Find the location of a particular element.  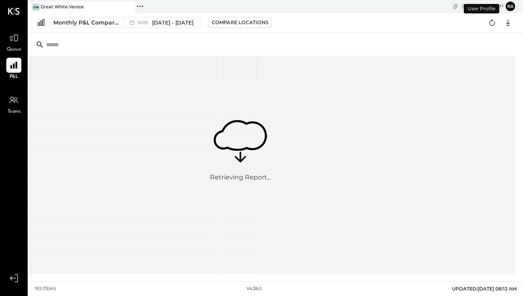

span: Teams is located at coordinates (14, 112).